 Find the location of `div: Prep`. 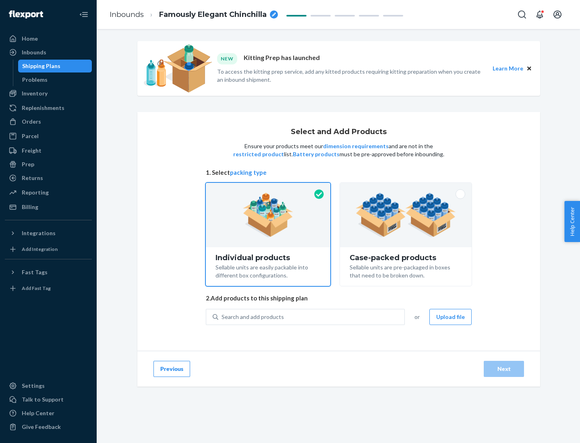

div: Prep is located at coordinates (28, 164).